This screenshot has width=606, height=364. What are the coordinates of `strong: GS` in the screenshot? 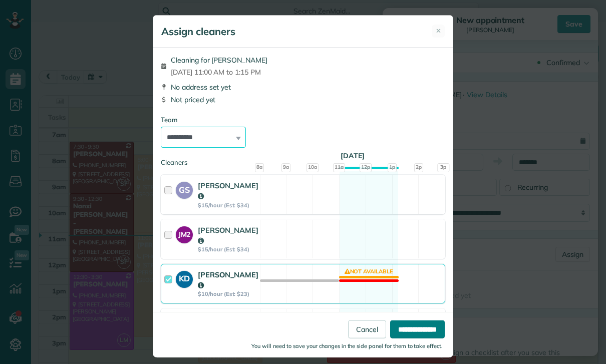 It's located at (185, 188).